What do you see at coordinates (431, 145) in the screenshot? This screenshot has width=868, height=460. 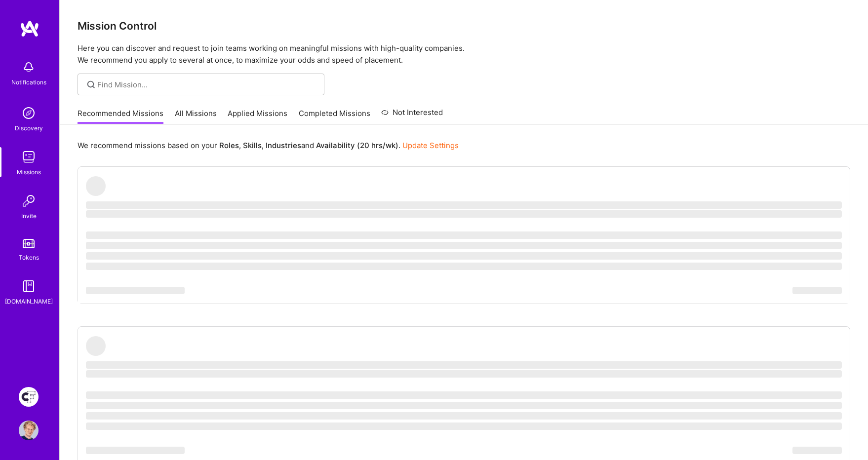 I see `a: Update Settings` at bounding box center [431, 145].